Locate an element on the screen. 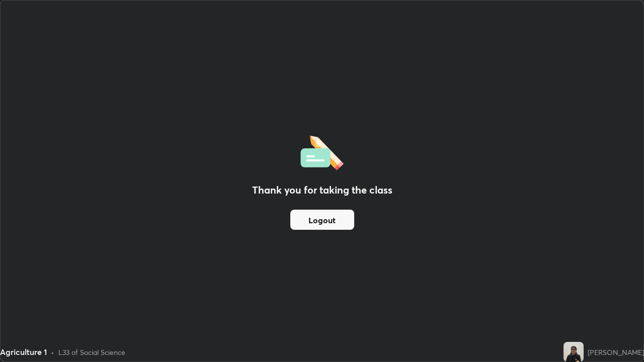  button: Logout is located at coordinates (322, 220).